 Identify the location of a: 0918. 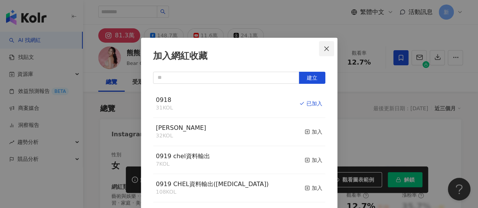
(164, 100).